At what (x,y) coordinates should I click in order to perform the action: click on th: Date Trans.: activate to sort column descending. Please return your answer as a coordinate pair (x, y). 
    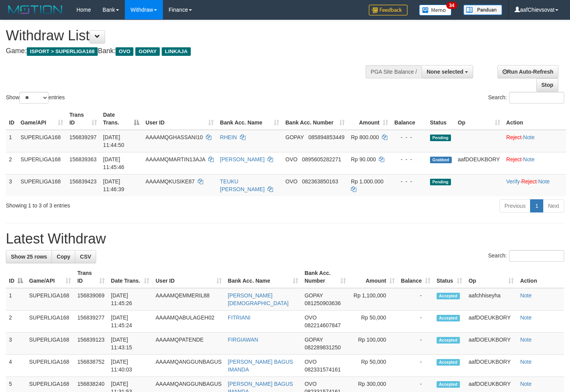
    Looking at the image, I should click on (121, 118).